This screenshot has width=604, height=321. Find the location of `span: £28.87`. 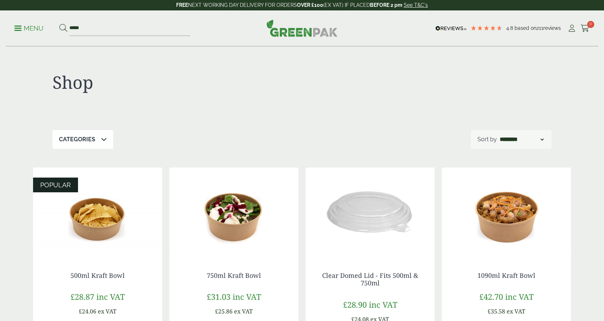

span: £28.87 is located at coordinates (82, 297).